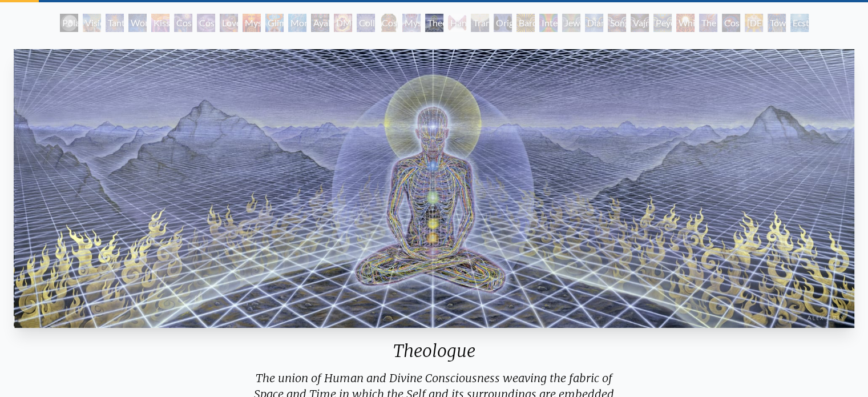 The width and height of the screenshot is (868, 397). I want to click on div: Hands that See, so click(457, 23).